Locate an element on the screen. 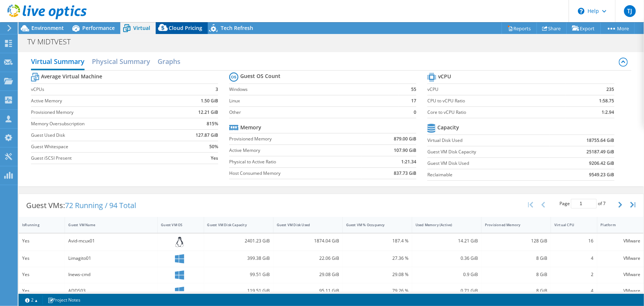  label: vCPU is located at coordinates (496, 89).